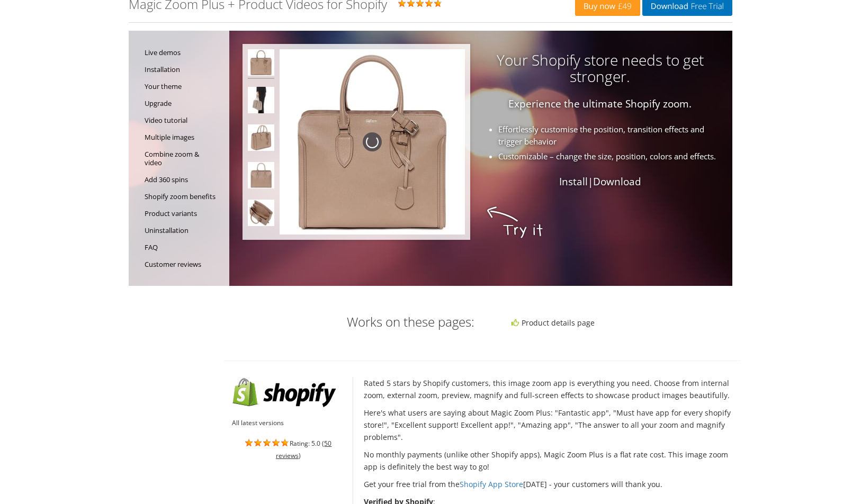 The width and height of the screenshot is (861, 504). What do you see at coordinates (184, 103) in the screenshot?
I see `a: Upgrade` at bounding box center [184, 103].